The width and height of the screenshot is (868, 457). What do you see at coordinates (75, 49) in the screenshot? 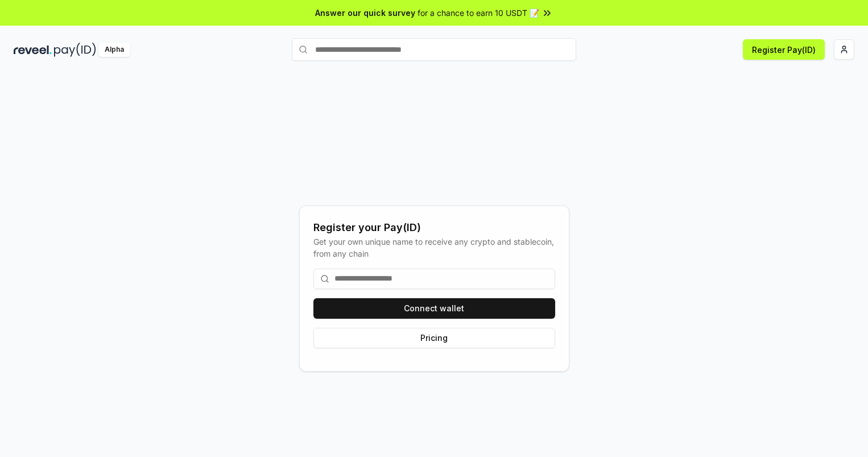
I see `img: pay_id` at bounding box center [75, 49].